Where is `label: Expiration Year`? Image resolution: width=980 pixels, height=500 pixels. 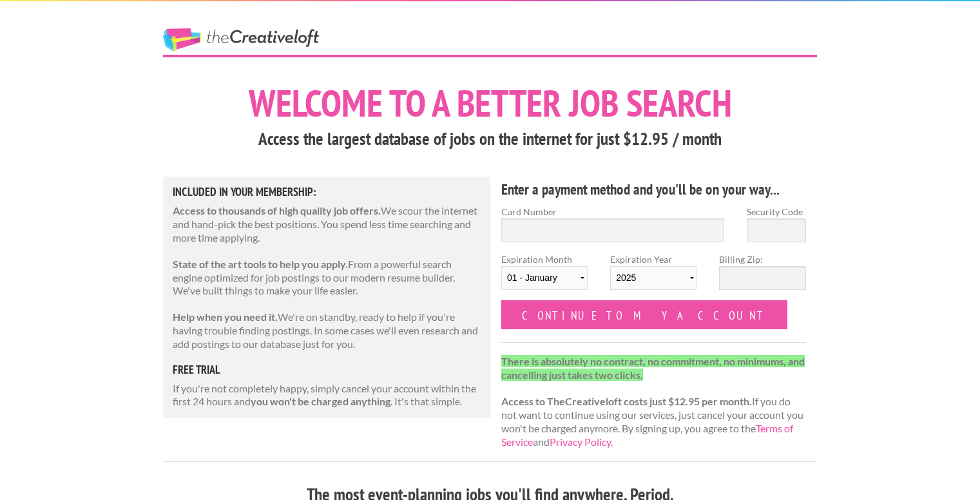 label: Expiration Year is located at coordinates (653, 276).